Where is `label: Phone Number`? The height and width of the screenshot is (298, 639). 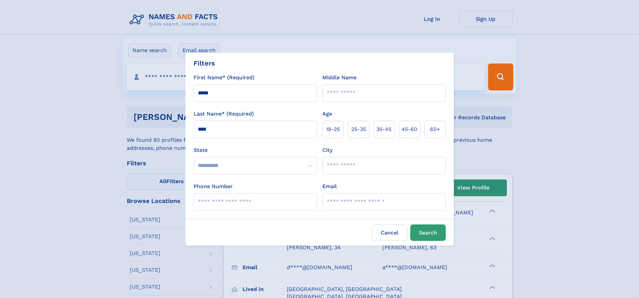 label: Phone Number is located at coordinates (213, 186).